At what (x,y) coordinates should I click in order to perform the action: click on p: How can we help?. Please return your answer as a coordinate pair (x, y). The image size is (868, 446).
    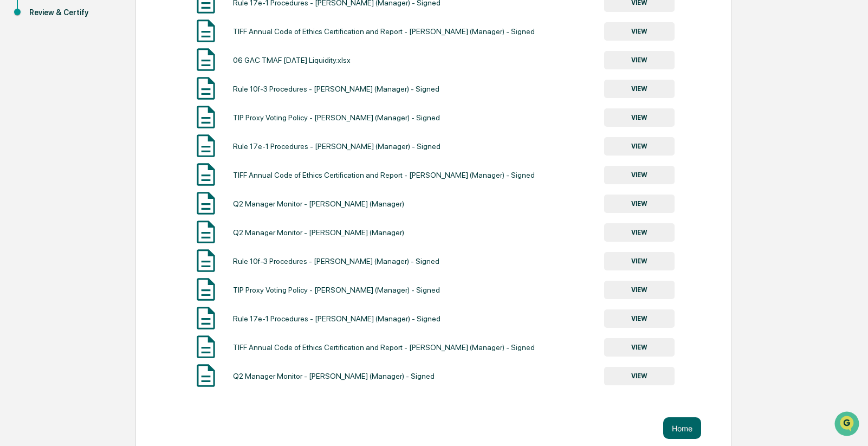
    Looking at the image, I should click on (104, 31).